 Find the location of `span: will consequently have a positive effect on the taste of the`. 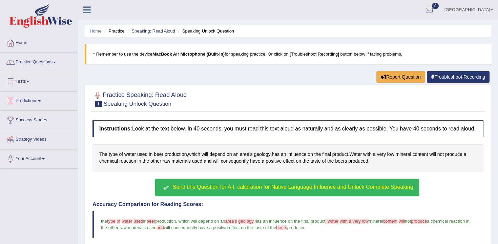

span: will consequently have a positive effect on the taste of the is located at coordinates (220, 227).